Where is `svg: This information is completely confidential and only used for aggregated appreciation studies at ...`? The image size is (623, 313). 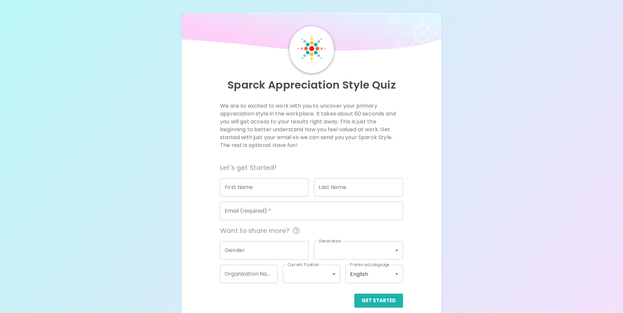 svg: This information is completely confidential and only used for aggregated appreciation studies at ... is located at coordinates (296, 231).